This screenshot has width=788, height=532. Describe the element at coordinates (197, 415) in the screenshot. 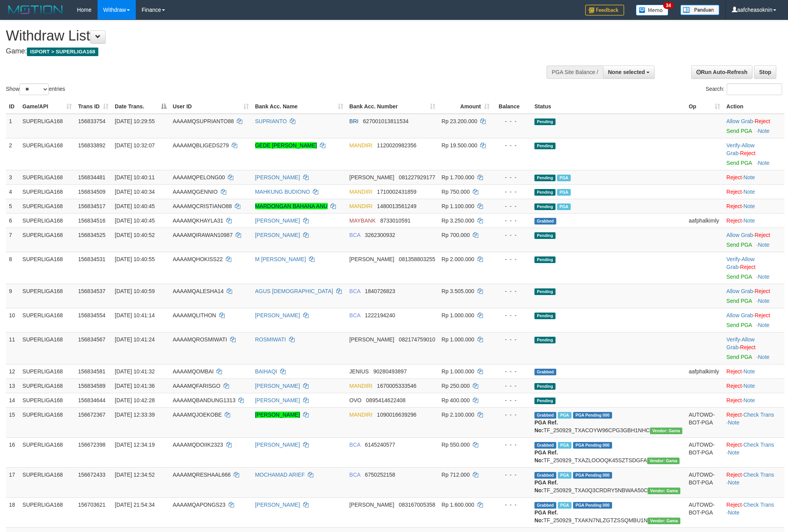

I see `span: AAAAMQJOEKOBE` at that location.